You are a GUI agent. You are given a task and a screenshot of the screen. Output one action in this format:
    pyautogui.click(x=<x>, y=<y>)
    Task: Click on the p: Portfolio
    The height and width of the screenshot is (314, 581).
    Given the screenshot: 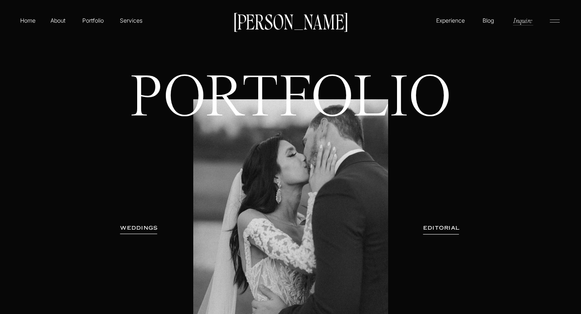 What is the action you would take?
    pyautogui.click(x=93, y=20)
    